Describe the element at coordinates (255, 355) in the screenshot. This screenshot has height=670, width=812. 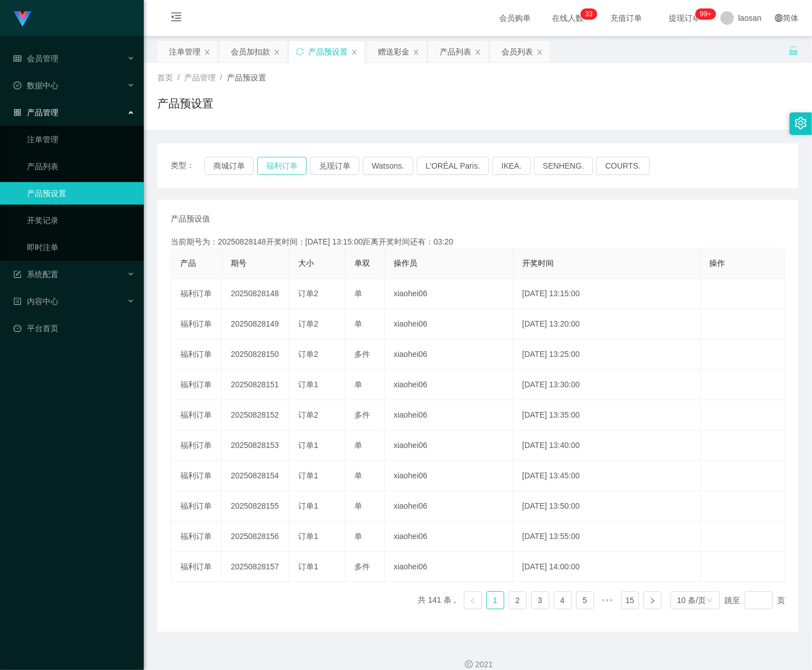
I see `td: 20250828150` at that location.